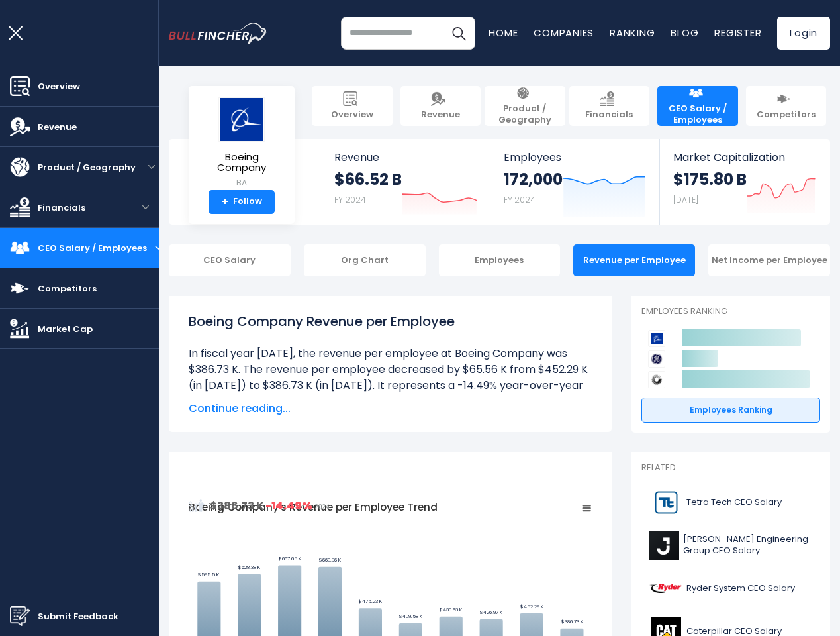 This screenshot has width=840, height=636. Describe the element at coordinates (219, 33) in the screenshot. I see `a: Go to homepage` at that location.